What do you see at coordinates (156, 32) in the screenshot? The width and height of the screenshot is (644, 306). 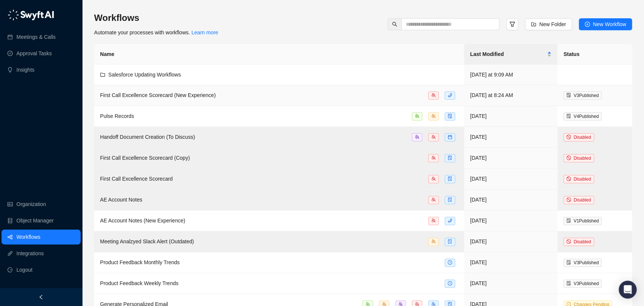 I see `span: Automate your processes with workflows.` at bounding box center [156, 32].